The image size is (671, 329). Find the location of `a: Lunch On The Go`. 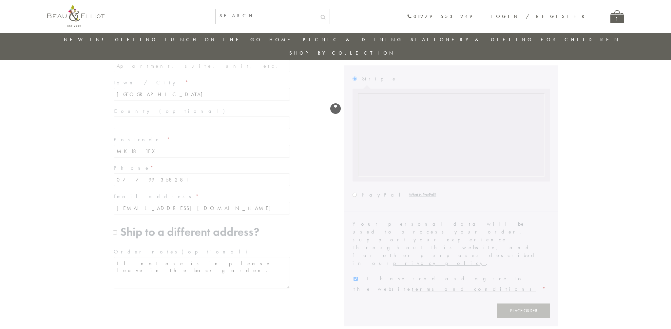

a: Lunch On The Go is located at coordinates (214, 40).